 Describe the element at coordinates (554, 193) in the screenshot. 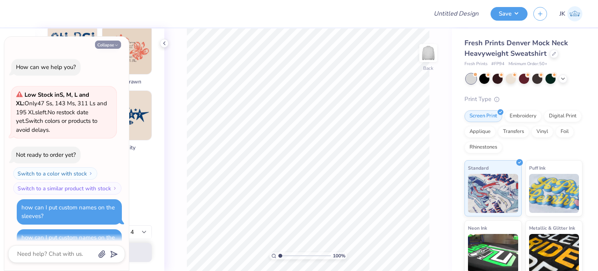

I see `img: Puff Ink` at that location.